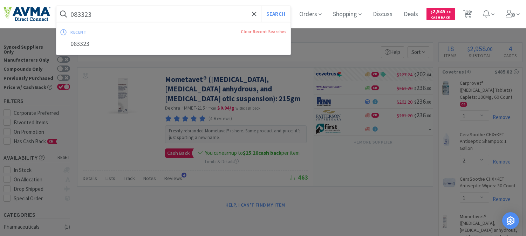  What do you see at coordinates (440, 14) in the screenshot?
I see `a: $2,545.58Cash Back` at bounding box center [440, 14].